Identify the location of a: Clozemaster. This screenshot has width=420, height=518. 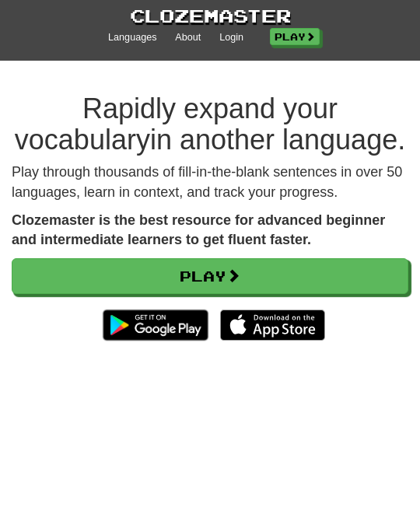
(210, 16).